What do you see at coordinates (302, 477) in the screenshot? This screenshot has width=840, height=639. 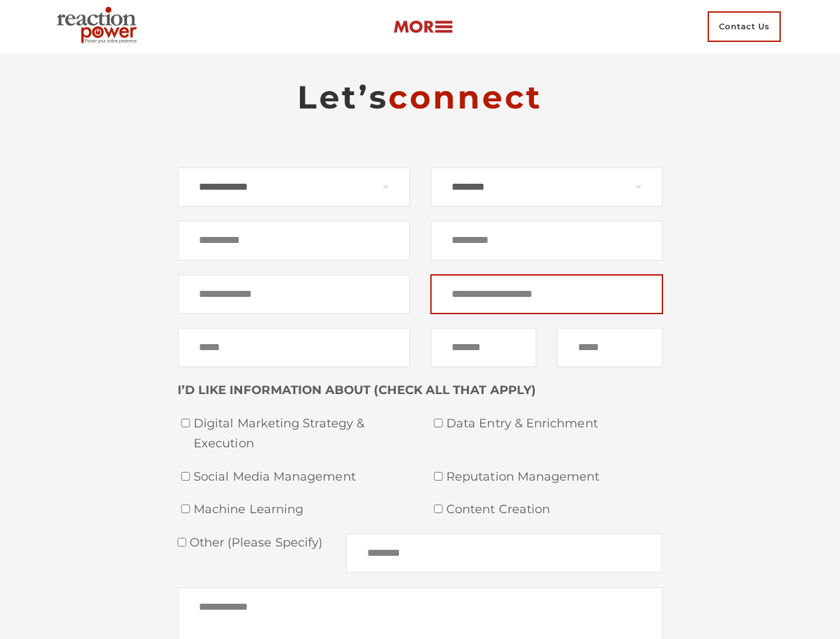 I see `span: Social Media Management` at bounding box center [302, 477].